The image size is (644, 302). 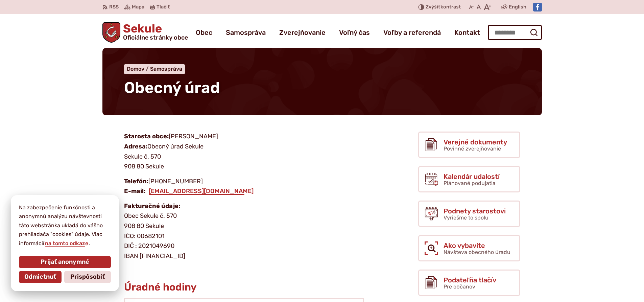 What do you see at coordinates (459, 287) in the screenshot?
I see `span: Pre občanov` at bounding box center [459, 287].